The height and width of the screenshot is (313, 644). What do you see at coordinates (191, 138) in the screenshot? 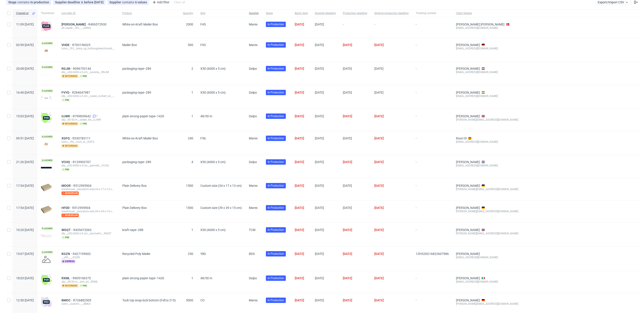
I see `span: 240` at bounding box center [191, 138].